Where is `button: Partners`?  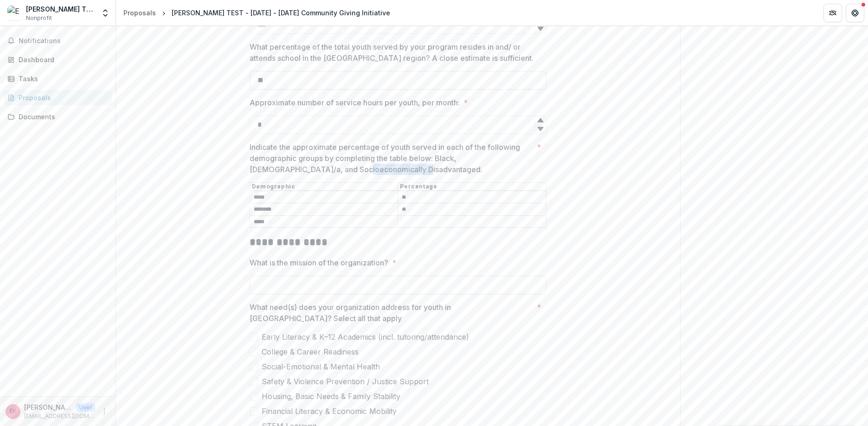
button: Partners is located at coordinates (833, 13).